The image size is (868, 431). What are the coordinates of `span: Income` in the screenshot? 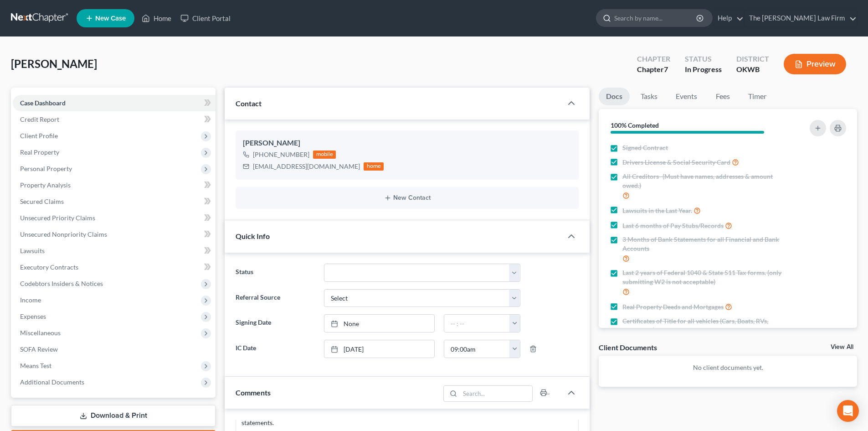 It's located at (30, 300).